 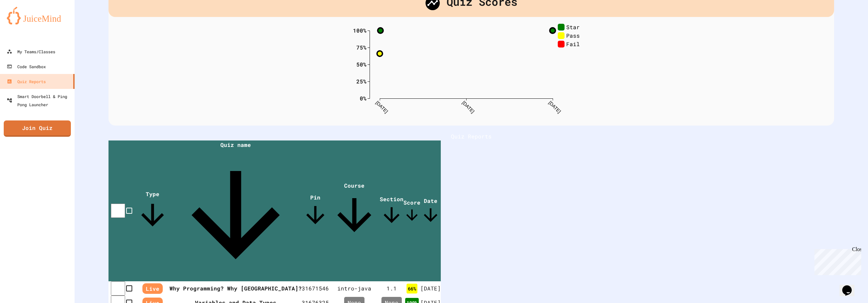 I want to click on div: Chat with us now!Close, so click(x=25, y=23).